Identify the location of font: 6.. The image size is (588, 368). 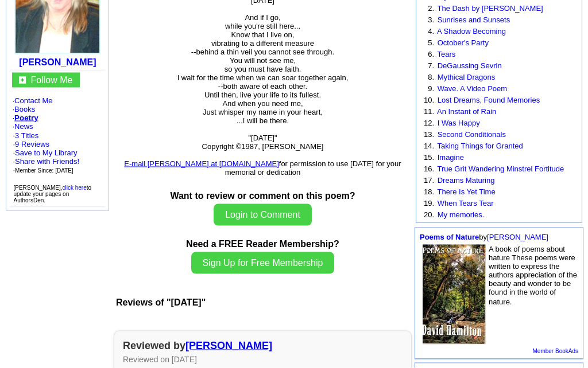
(431, 54).